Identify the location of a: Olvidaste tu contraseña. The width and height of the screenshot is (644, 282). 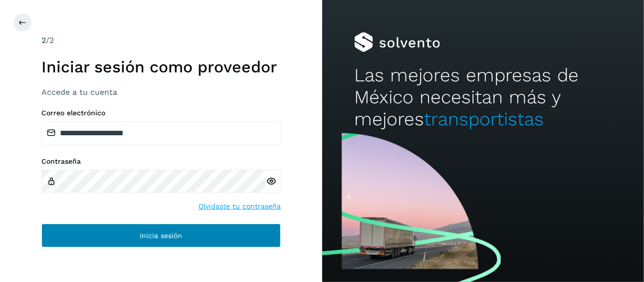
(240, 206).